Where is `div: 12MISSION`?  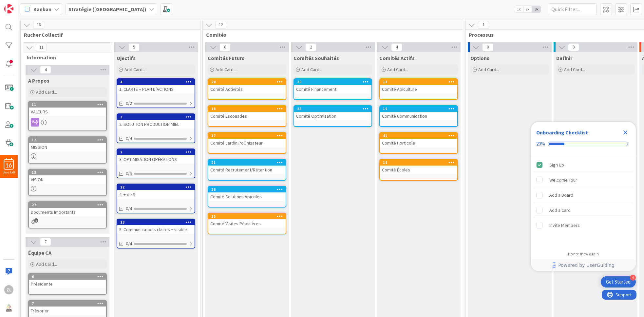
div: 12MISSION is located at coordinates (67, 144).